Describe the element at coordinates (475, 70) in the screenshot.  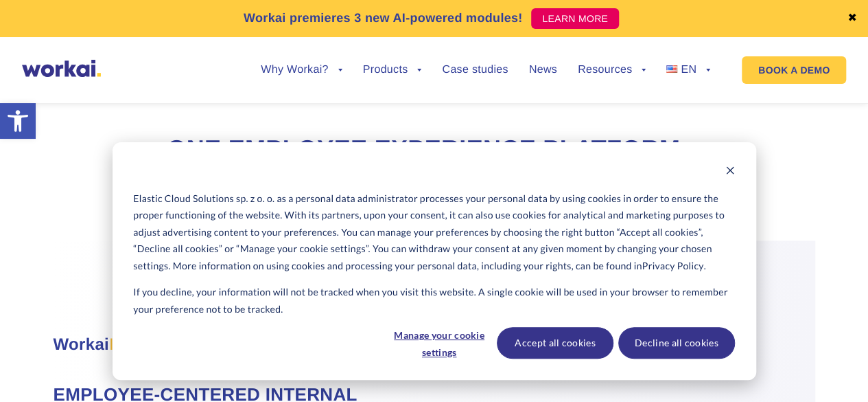
I see `a: Case studies` at that location.